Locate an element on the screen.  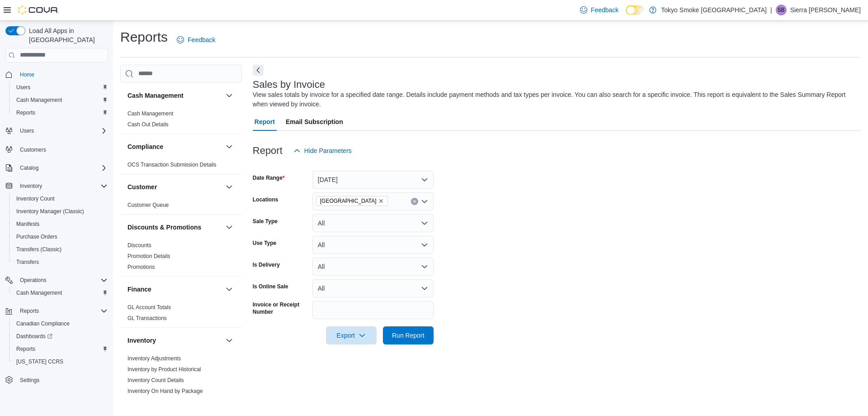
label: Locations is located at coordinates (266, 200).